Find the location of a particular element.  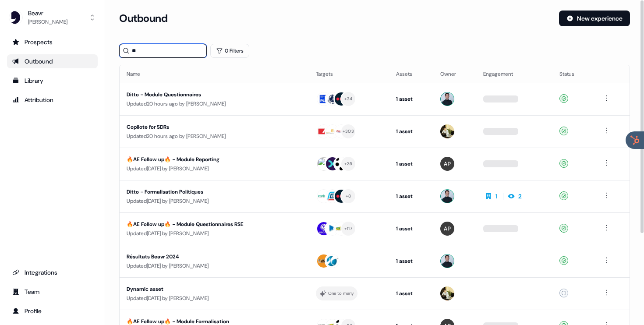

div: Prospects is located at coordinates (52, 42).